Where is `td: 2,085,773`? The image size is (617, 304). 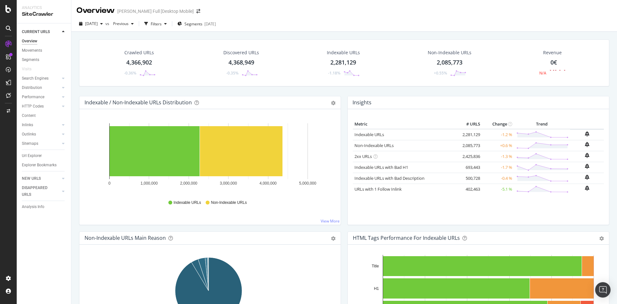 td: 2,085,773 is located at coordinates (469, 145).